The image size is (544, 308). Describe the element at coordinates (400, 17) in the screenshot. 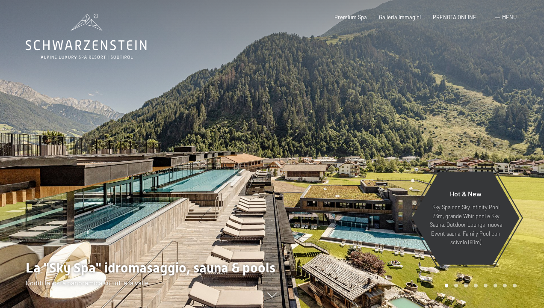

I see `a: Galleria immagini` at that location.